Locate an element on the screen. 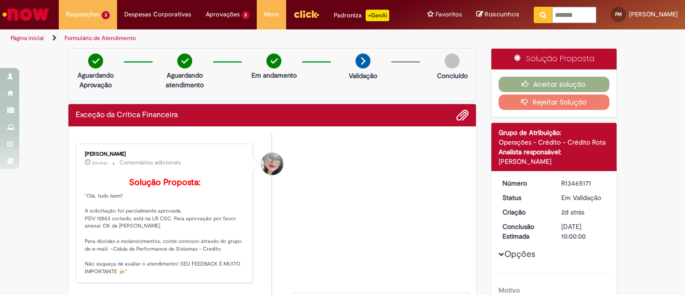 Image resolution: width=685 pixels, height=295 pixels. h2: Exceção da Crítica Financeira Histórico de tíquete is located at coordinates (127, 115).